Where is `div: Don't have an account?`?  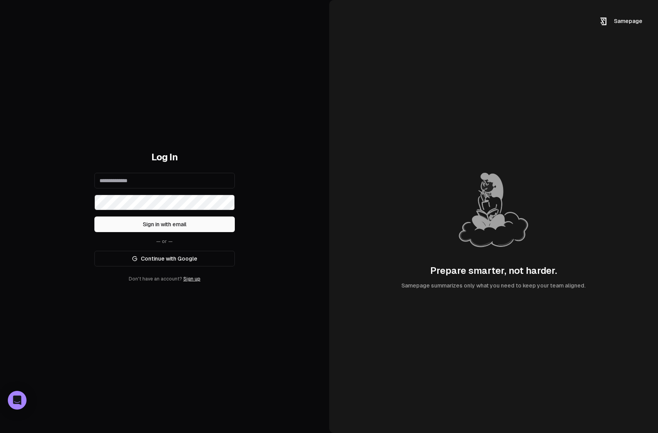 div: Don't have an account? is located at coordinates (165, 279).